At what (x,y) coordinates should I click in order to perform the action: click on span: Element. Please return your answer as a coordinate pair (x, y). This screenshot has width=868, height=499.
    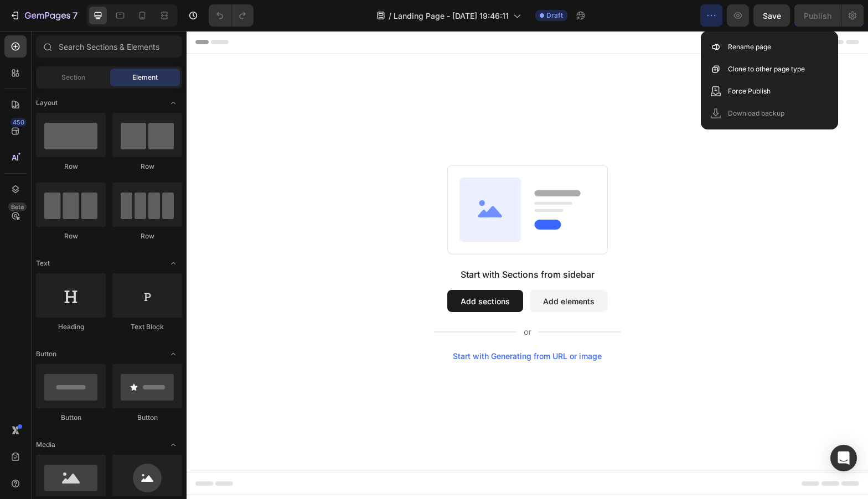
    Looking at the image, I should click on (145, 78).